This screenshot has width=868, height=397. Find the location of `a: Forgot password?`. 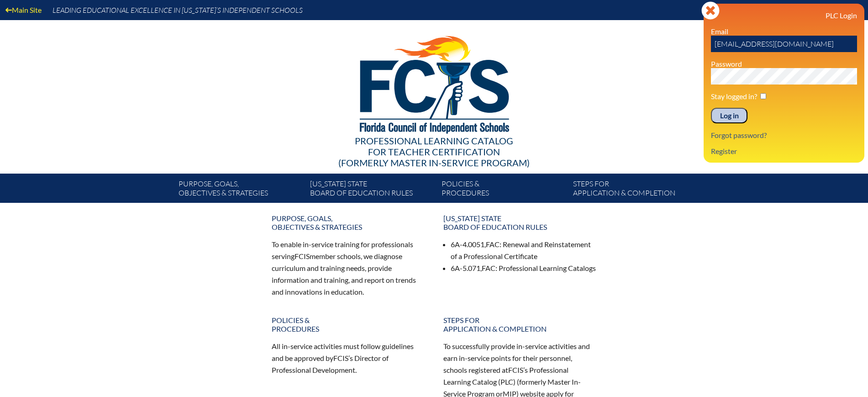

a: Forgot password? is located at coordinates (739, 135).